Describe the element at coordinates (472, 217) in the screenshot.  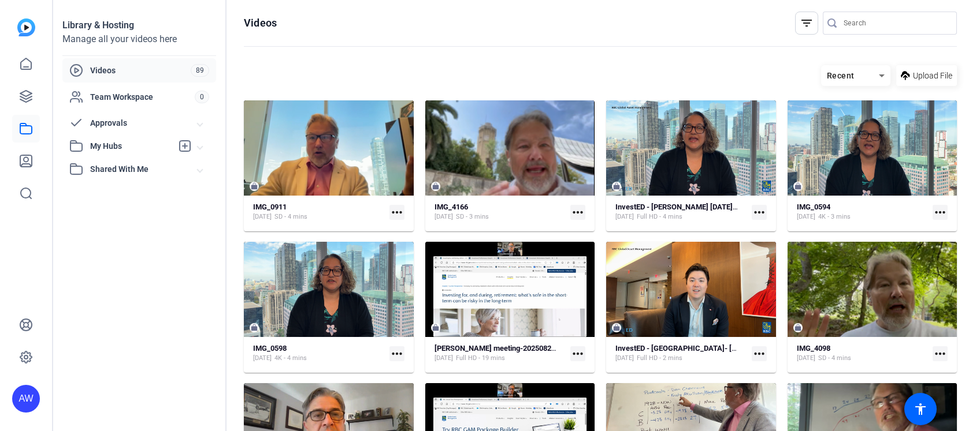
I see `span: SD - 3 mins` at that location.